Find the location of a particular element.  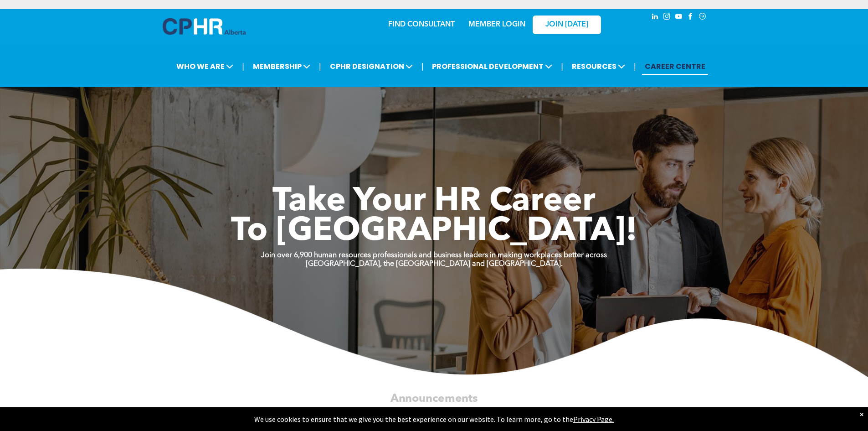

span: RESOURCES is located at coordinates (598, 66).